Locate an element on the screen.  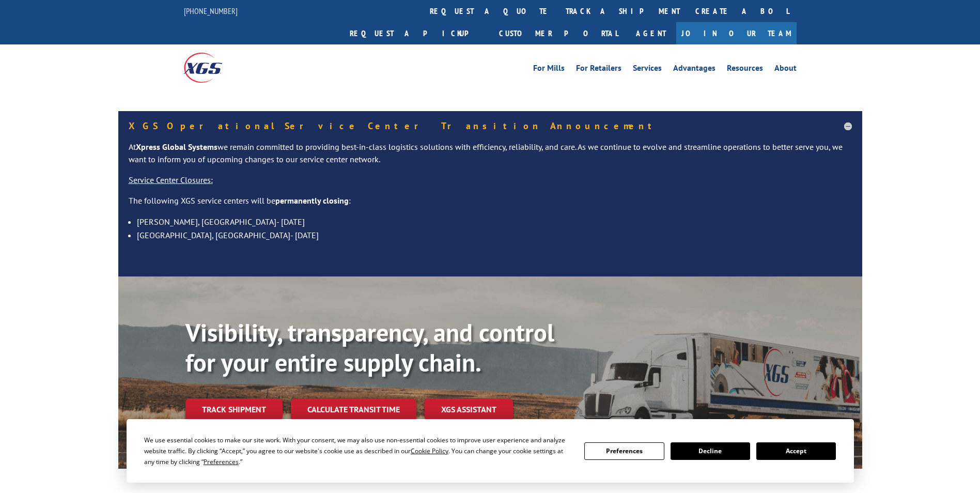
a: XGS ASSISTANT is located at coordinates (469, 409).